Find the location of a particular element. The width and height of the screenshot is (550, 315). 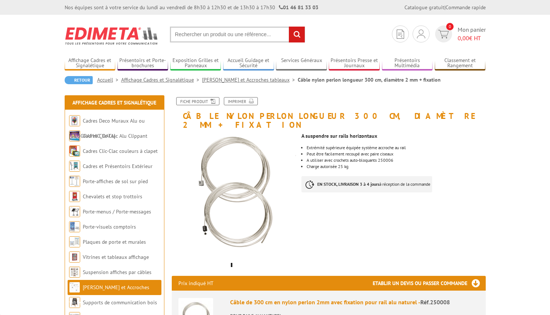

img: Cadres et Présentoirs Extérieur is located at coordinates (75, 166).